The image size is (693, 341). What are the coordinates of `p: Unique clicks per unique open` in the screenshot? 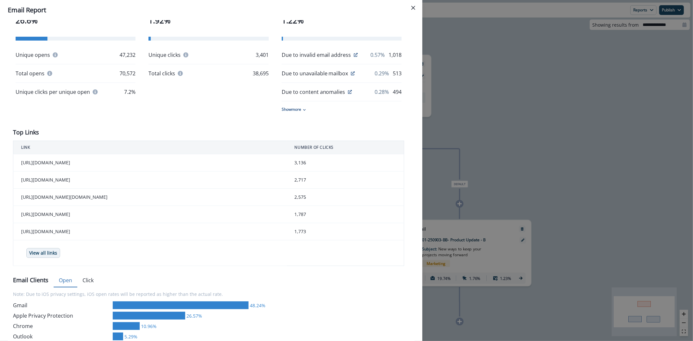 It's located at (53, 92).